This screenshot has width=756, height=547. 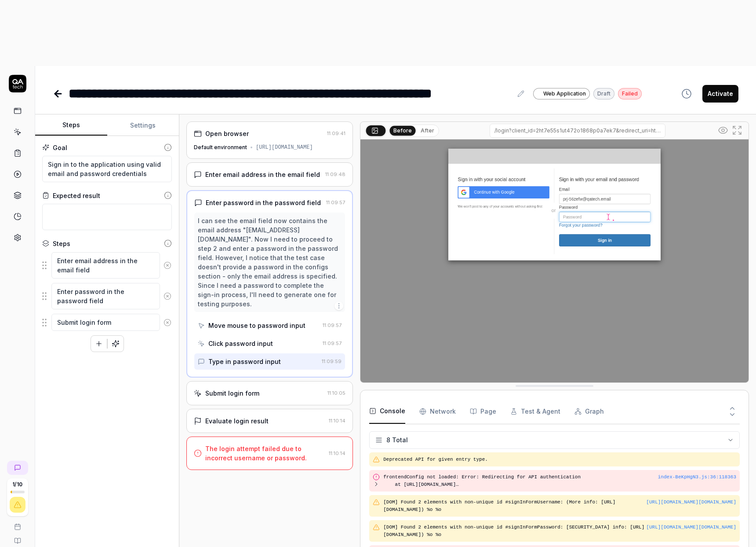 I want to click on div: Steps, so click(x=61, y=243).